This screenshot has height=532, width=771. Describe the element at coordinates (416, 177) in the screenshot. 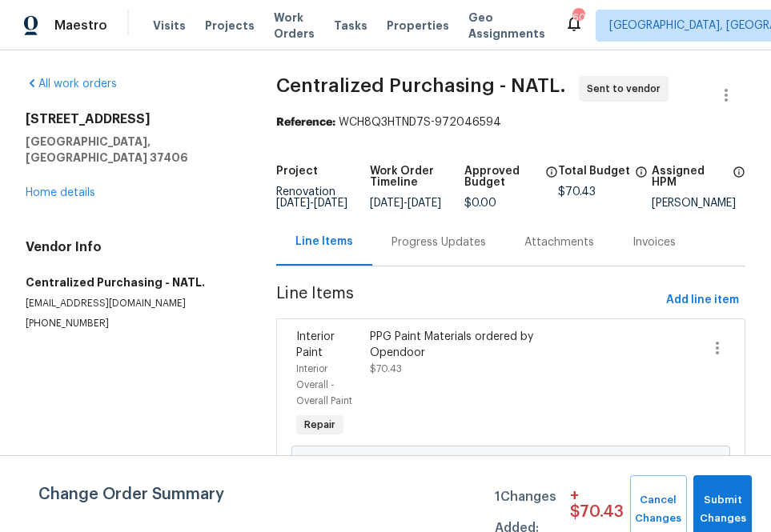

I see `h5: Work Order Timeline` at that location.